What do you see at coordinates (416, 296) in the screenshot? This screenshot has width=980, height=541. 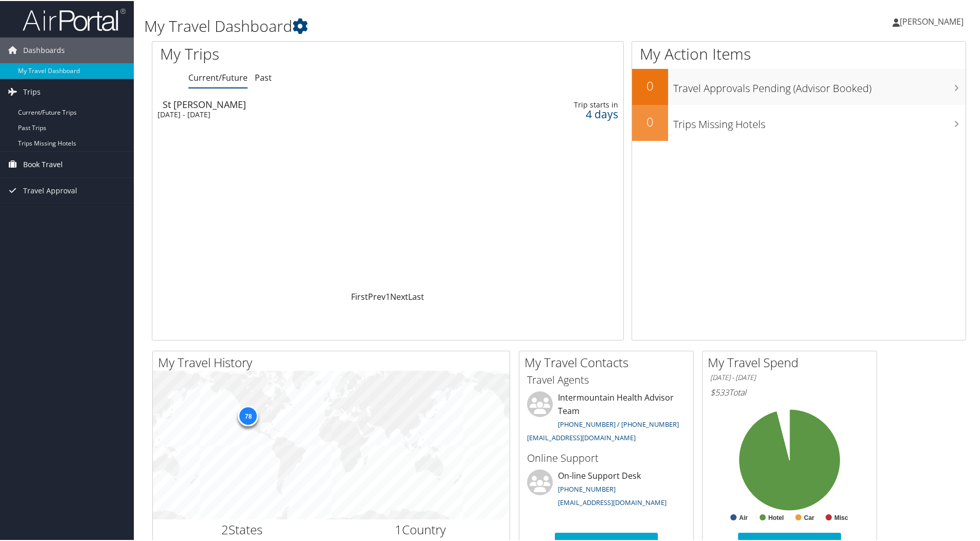 I see `a: Last` at bounding box center [416, 296].